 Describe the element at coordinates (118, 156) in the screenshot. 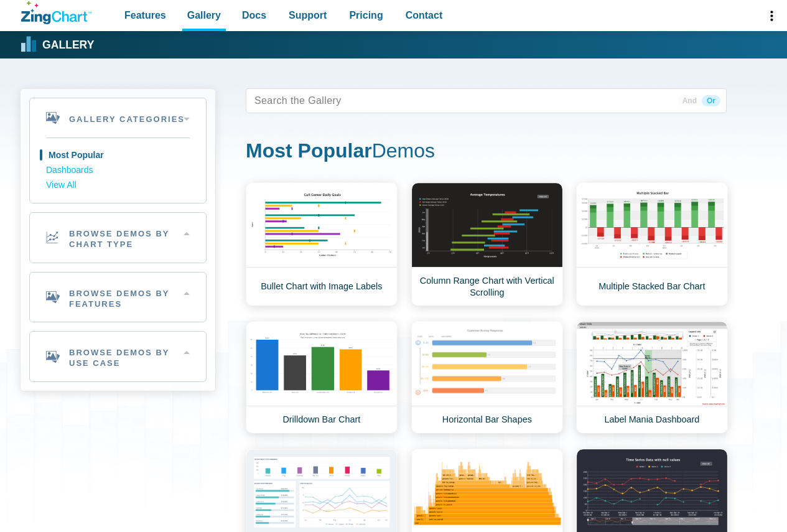

I see `a: Most Popular` at that location.